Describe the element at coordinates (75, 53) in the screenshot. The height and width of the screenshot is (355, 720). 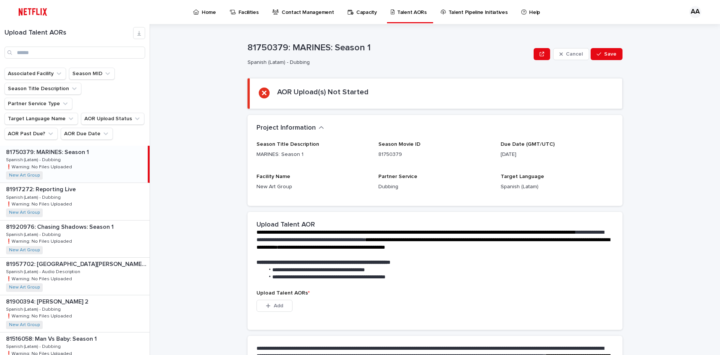
I see `input: Search` at that location.